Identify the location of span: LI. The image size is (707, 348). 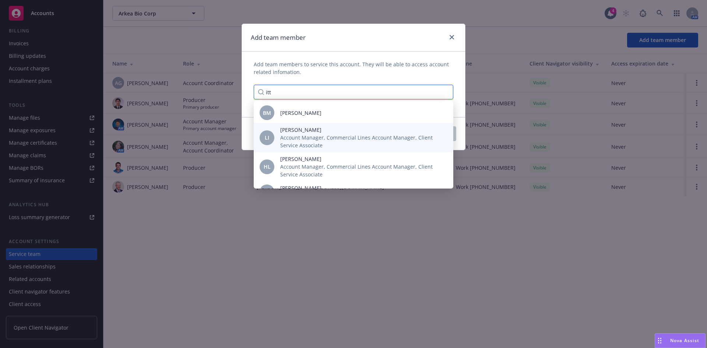
(267, 137).